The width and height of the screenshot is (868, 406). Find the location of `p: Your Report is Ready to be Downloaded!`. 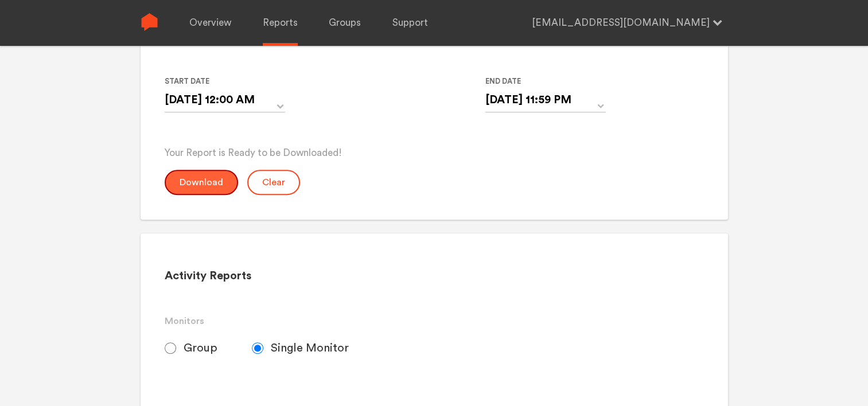

p: Your Report is Ready to be Downloaded! is located at coordinates (434, 153).